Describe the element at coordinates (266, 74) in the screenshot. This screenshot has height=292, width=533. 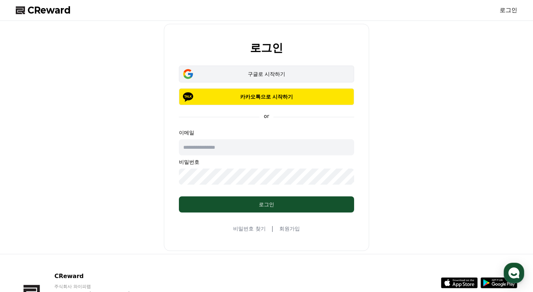
I see `div: 구글로 시작하기` at that location.